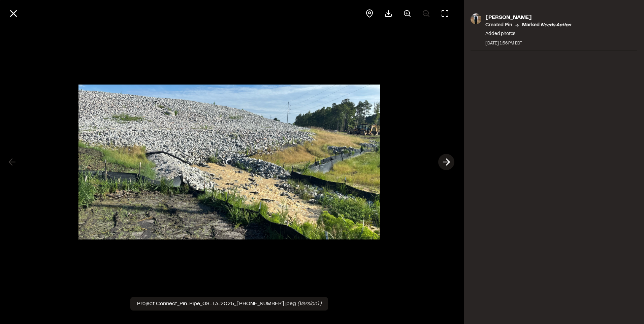 This screenshot has width=644, height=324. Describe the element at coordinates (14, 14) in the screenshot. I see `button: Close modal` at that location.